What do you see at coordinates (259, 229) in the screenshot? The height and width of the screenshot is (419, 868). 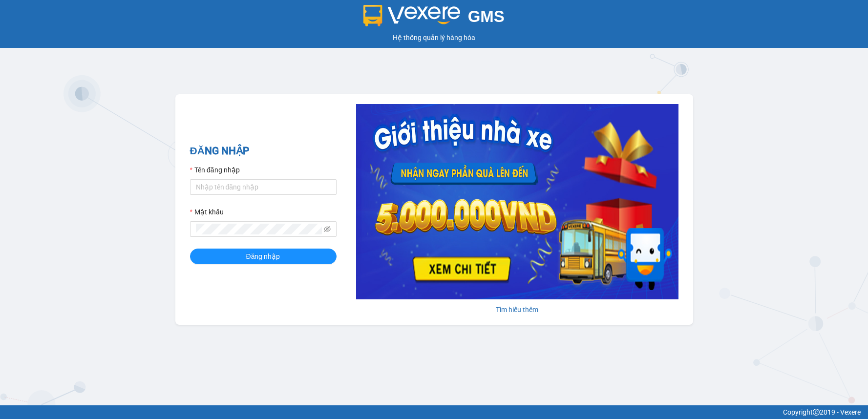 I see `input: Mật khẩu` at bounding box center [259, 229].